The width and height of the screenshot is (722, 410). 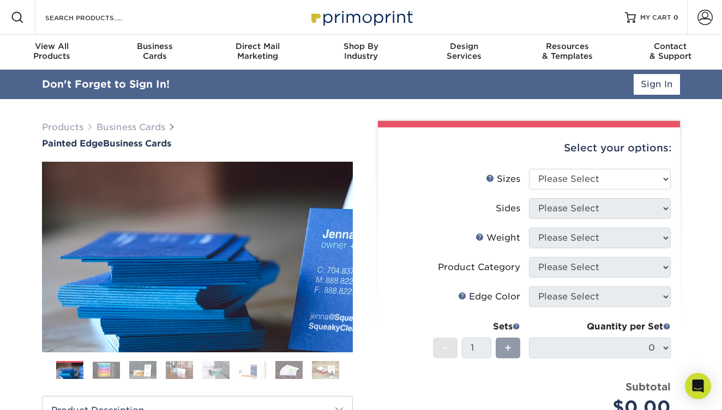 I want to click on img: Primoprint, so click(x=361, y=17).